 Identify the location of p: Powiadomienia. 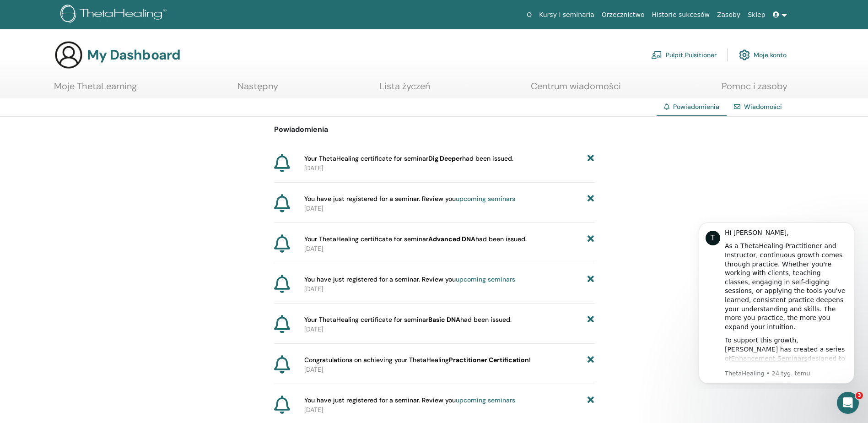
(434, 129).